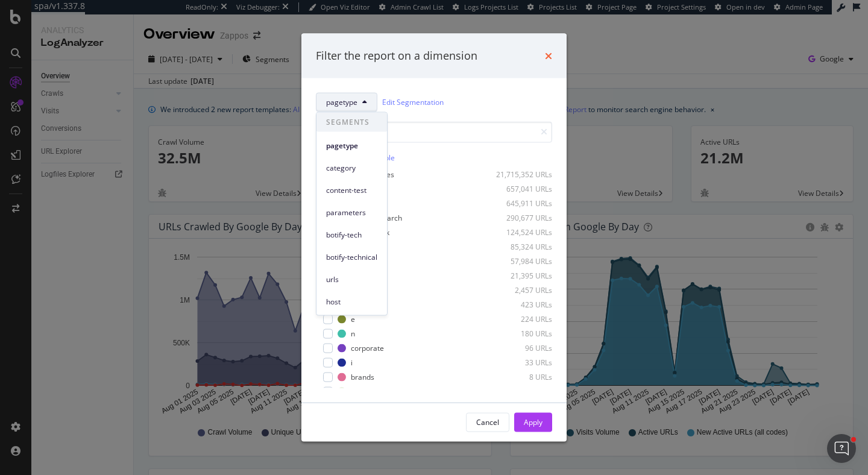  What do you see at coordinates (533, 422) in the screenshot?
I see `button: Apply` at bounding box center [533, 422].